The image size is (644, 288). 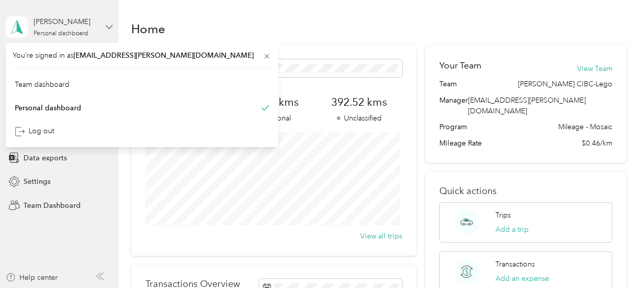 What do you see at coordinates (453, 126) in the screenshot?
I see `span: Program` at bounding box center [453, 126].